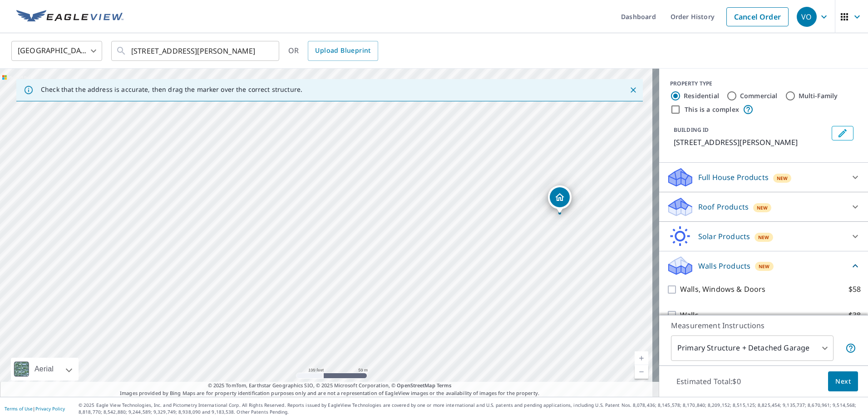  Describe the element at coordinates (724, 237) in the screenshot. I see `p: Solar Products` at that location.